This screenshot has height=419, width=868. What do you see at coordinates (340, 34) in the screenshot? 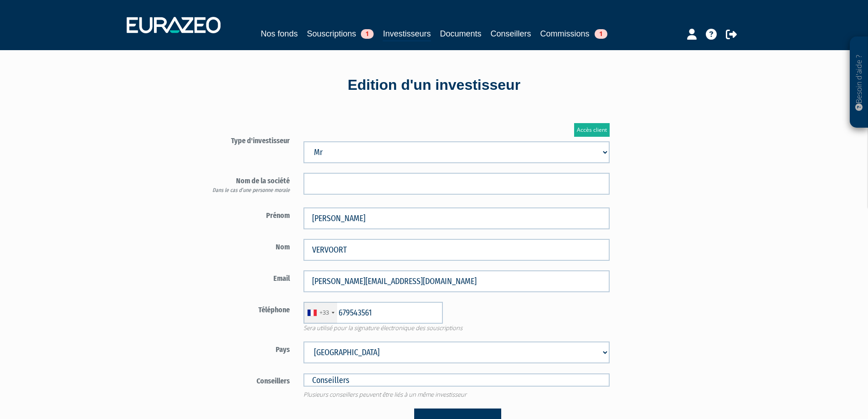
I see `a: Souscriptions1` at bounding box center [340, 34].